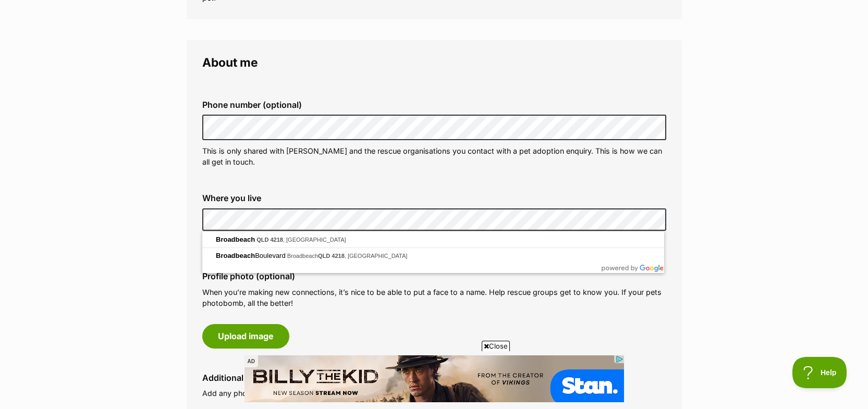 The image size is (868, 409). What do you see at coordinates (435, 298) in the screenshot?
I see `p: When you’re making new connections, it’s nice to be able to put a face to a name. Help rescue gro...` at bounding box center [435, 298].